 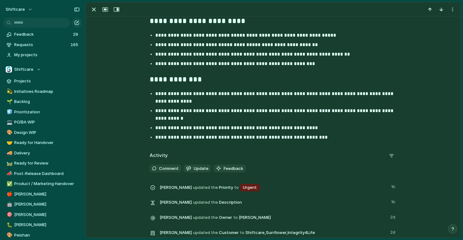 I want to click on div: 🌱Backlog, so click(x=43, y=102).